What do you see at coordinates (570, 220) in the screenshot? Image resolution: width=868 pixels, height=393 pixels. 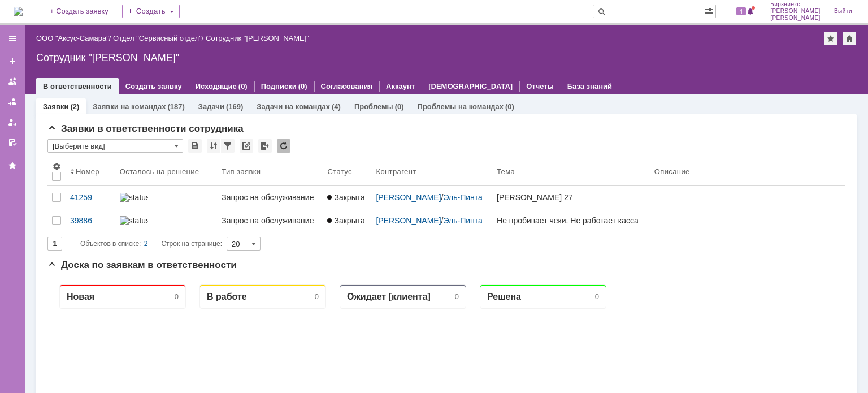 I see `a: Не пробивает чеки. Не работает касса` at bounding box center [570, 220].